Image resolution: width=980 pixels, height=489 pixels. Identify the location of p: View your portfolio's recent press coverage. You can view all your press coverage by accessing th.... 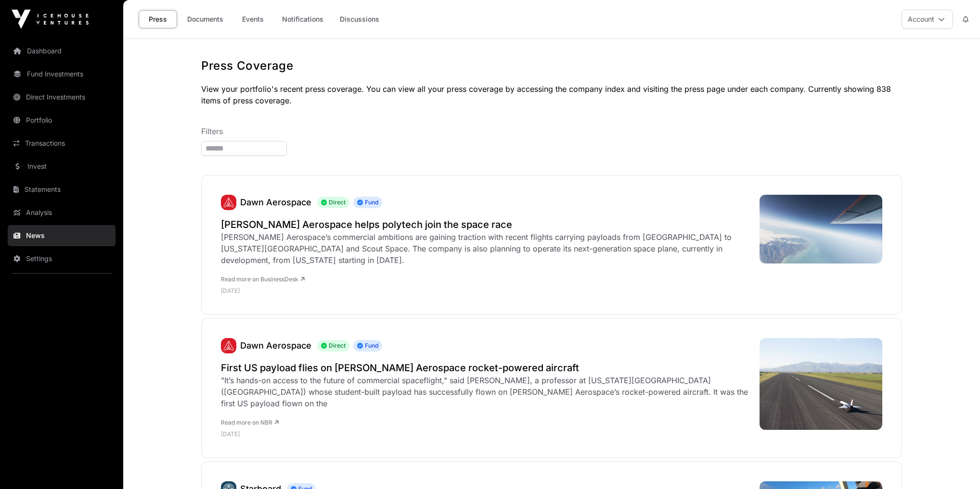
(552, 95).